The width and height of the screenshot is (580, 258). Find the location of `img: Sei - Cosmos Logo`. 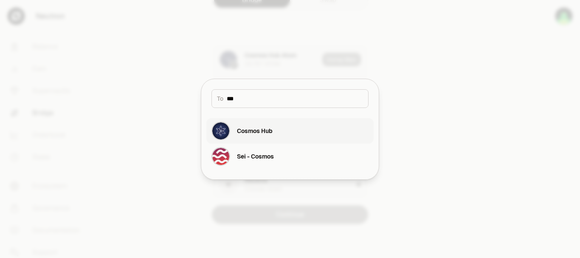

img: Sei - Cosmos Logo is located at coordinates (221, 156).